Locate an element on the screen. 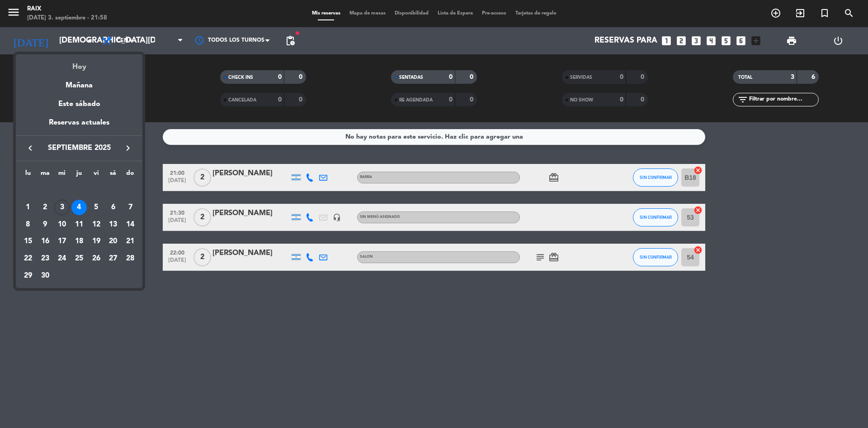  td: 30 de septiembre de 2025 is located at coordinates (45, 275).